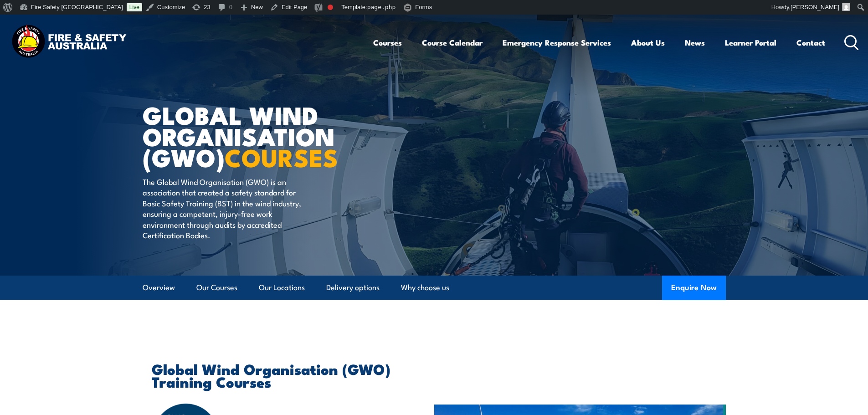  What do you see at coordinates (557, 42) in the screenshot?
I see `a: Emergency Response Services` at bounding box center [557, 42].